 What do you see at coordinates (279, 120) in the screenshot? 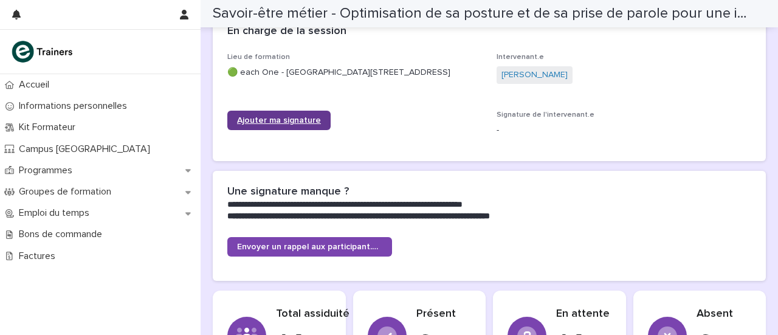
I see `span: Ajouter ma signature` at bounding box center [279, 120].